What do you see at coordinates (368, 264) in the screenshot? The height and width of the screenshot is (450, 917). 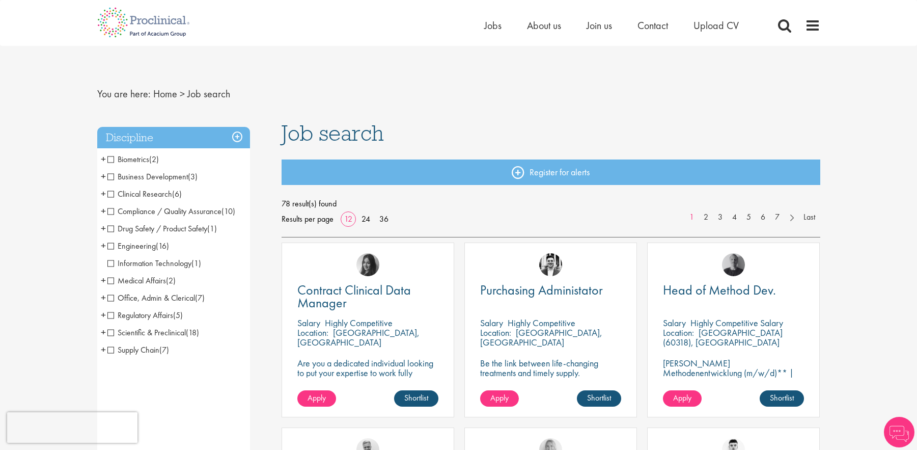 I see `a: Heidi Hennigan` at bounding box center [368, 264].